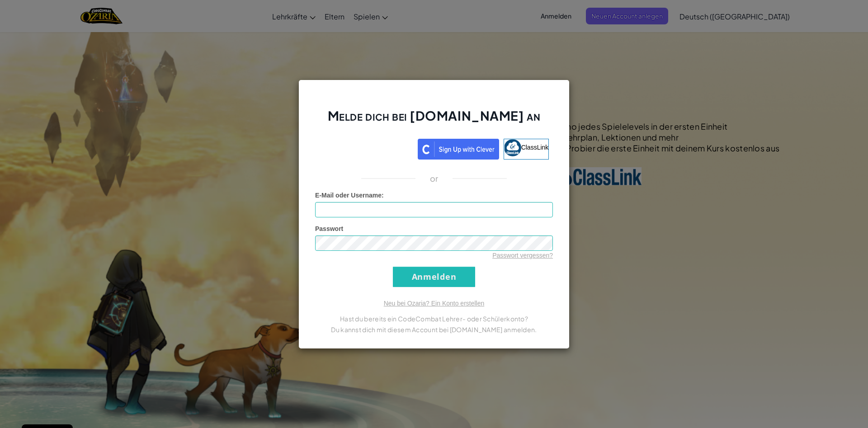  What do you see at coordinates (366, 148) in the screenshot?
I see `div: Über Google anmelden. Wird in neuem Tab geöffnet.` at bounding box center [366, 148].